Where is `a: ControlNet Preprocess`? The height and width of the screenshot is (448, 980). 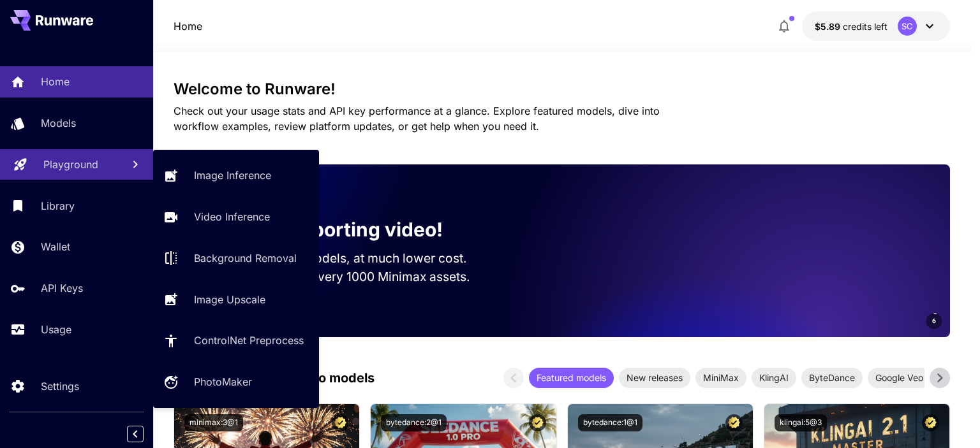
a: ControlNet Preprocess is located at coordinates (236, 341).